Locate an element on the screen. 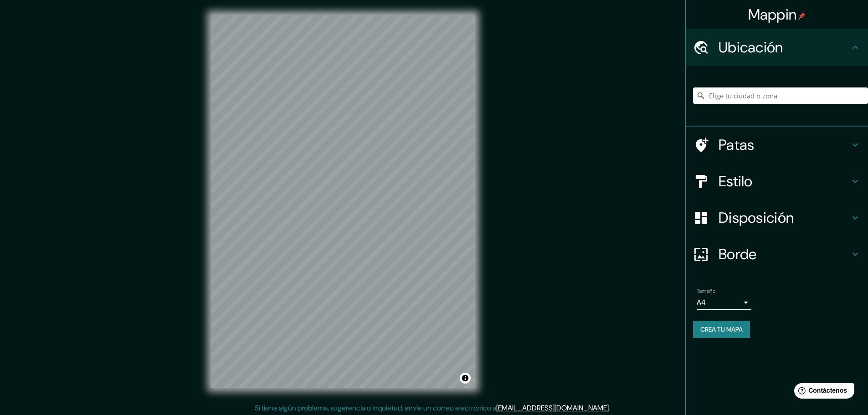 The image size is (868, 415). font: Ubicación is located at coordinates (751, 48).